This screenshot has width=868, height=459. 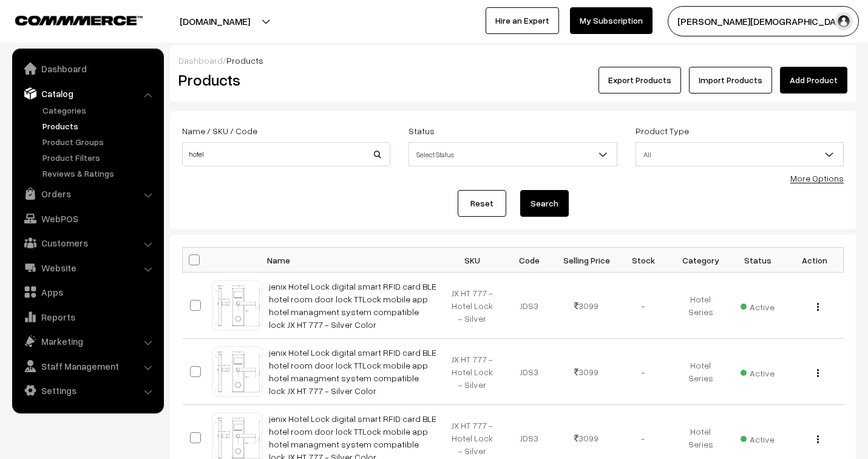 What do you see at coordinates (813, 80) in the screenshot?
I see `a: Add Product` at bounding box center [813, 80].